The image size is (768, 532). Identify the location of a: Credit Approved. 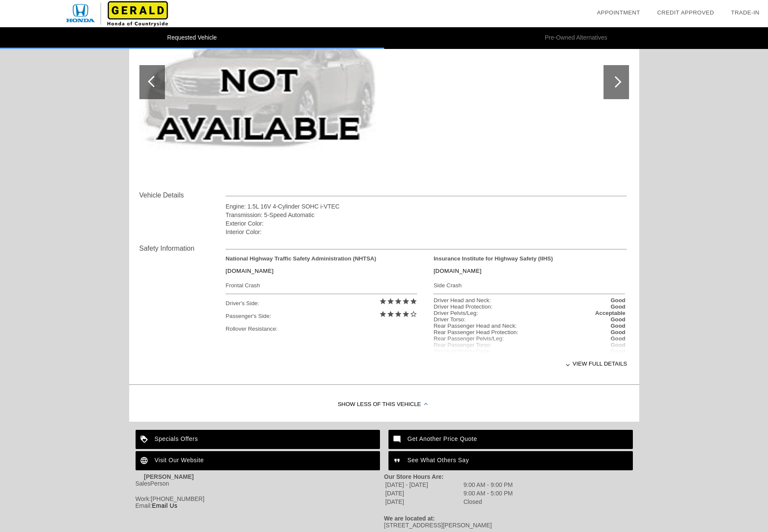
(685, 12).